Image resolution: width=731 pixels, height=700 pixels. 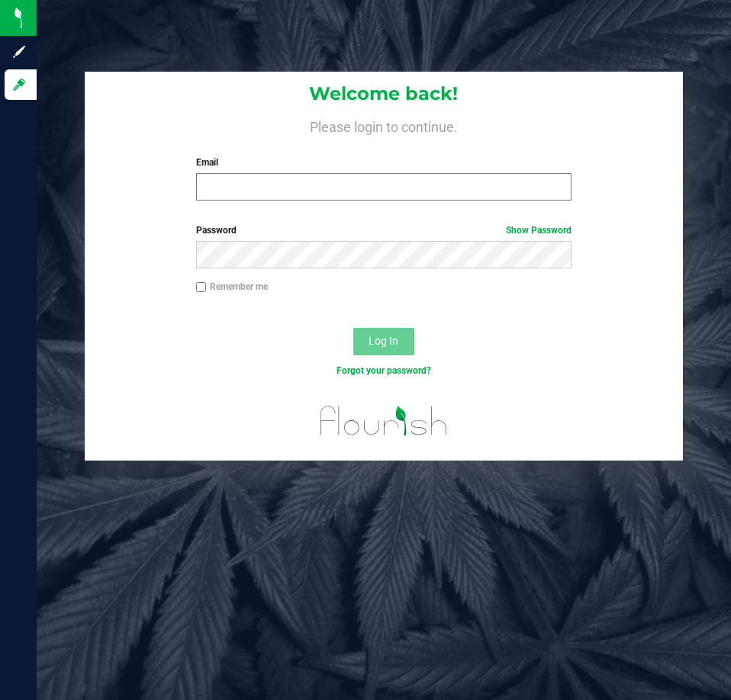 What do you see at coordinates (384, 163) in the screenshot?
I see `label: Email` at bounding box center [384, 163].